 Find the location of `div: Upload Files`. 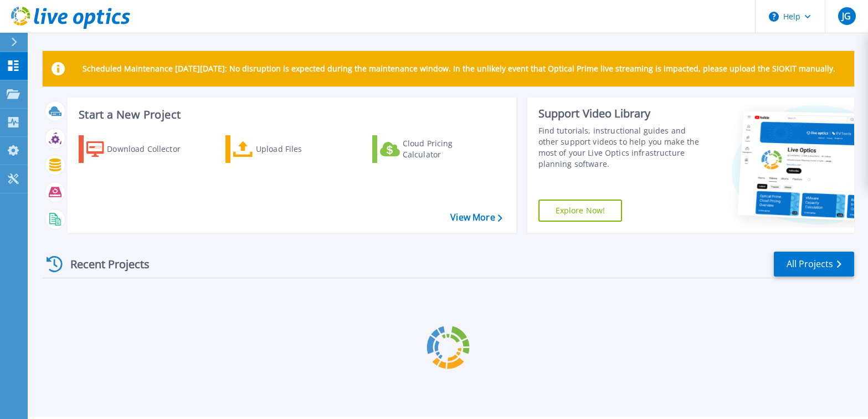

div: Upload Files is located at coordinates (300, 149).